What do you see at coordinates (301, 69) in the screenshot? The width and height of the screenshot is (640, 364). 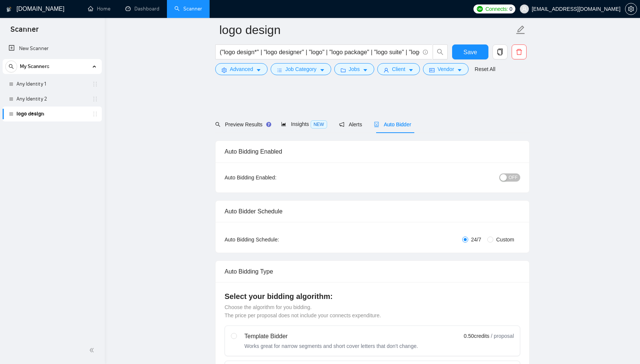 I see `button: barsJob Categorycaret-down` at bounding box center [301, 69].